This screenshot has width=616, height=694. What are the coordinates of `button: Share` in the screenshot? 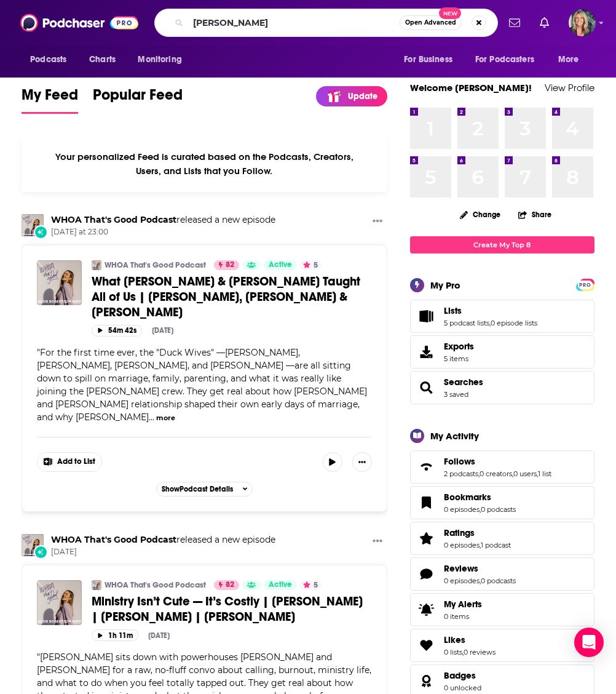 It's located at (535, 214).